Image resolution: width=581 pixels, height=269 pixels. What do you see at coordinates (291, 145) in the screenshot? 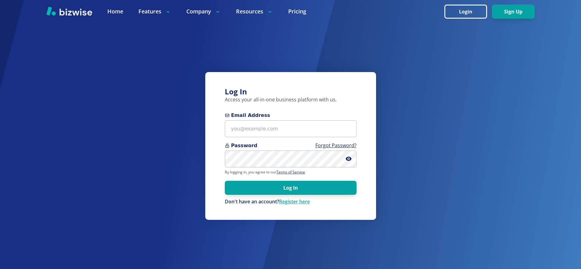
I see `span: Password` at bounding box center [291, 145].